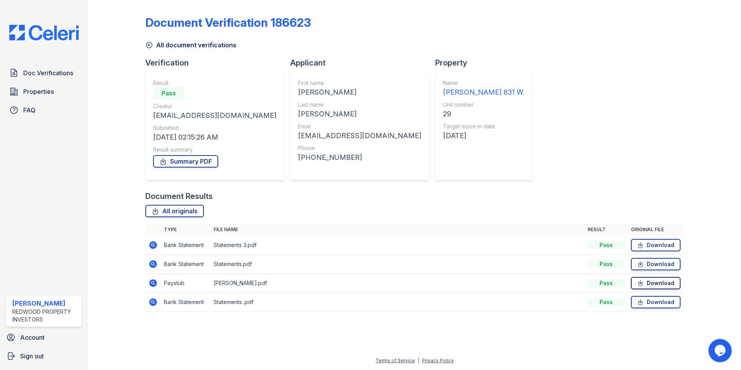 The image size is (741, 370). I want to click on a: Account, so click(44, 337).